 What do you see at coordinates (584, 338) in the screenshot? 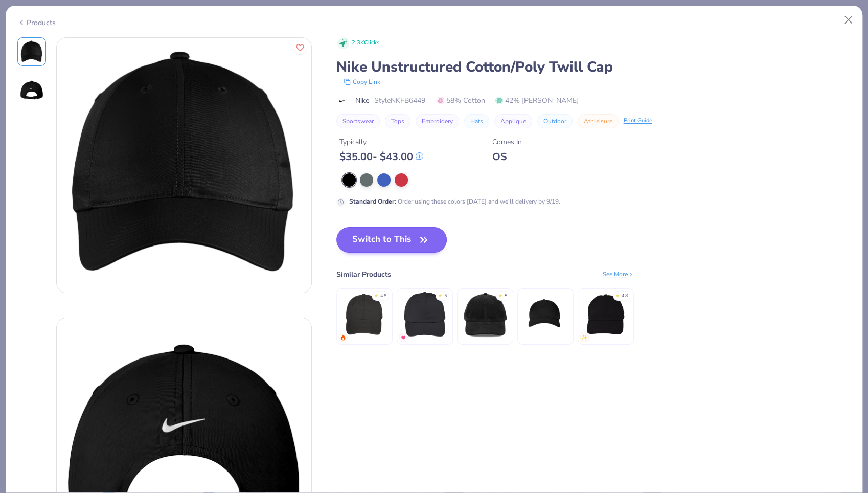
I see `img: newest.gif` at bounding box center [584, 338].